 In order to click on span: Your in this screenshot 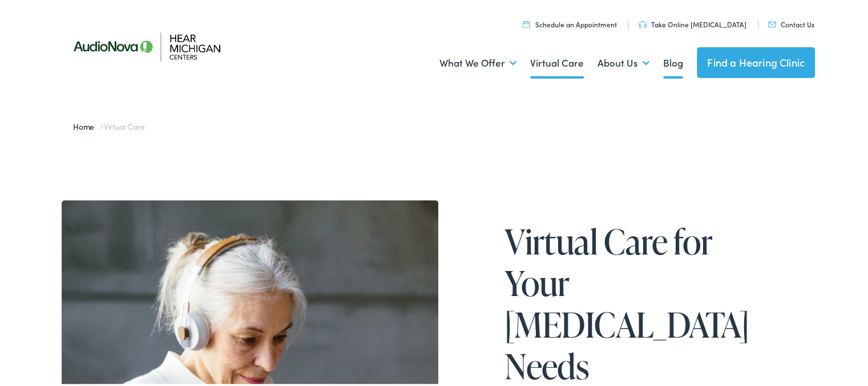, I will do `click(537, 282)`.